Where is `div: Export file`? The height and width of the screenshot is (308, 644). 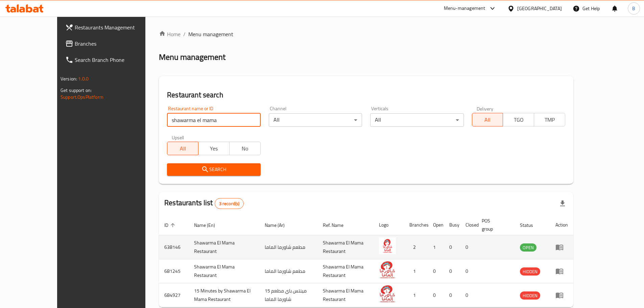
div: Export file is located at coordinates (563, 204).